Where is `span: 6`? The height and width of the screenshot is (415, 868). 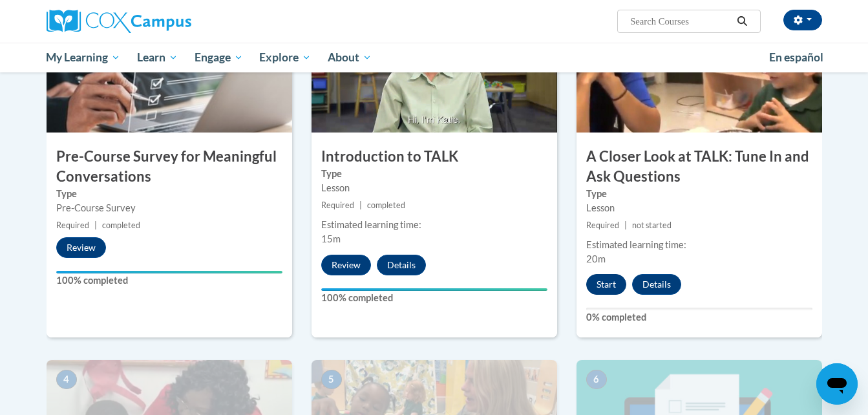 span: 6 is located at coordinates (597, 379).